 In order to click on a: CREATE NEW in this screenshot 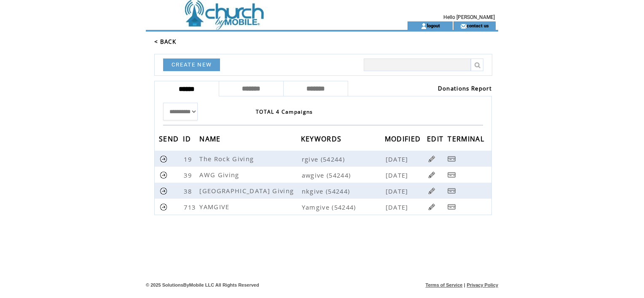, I will do `click(192, 65)`.